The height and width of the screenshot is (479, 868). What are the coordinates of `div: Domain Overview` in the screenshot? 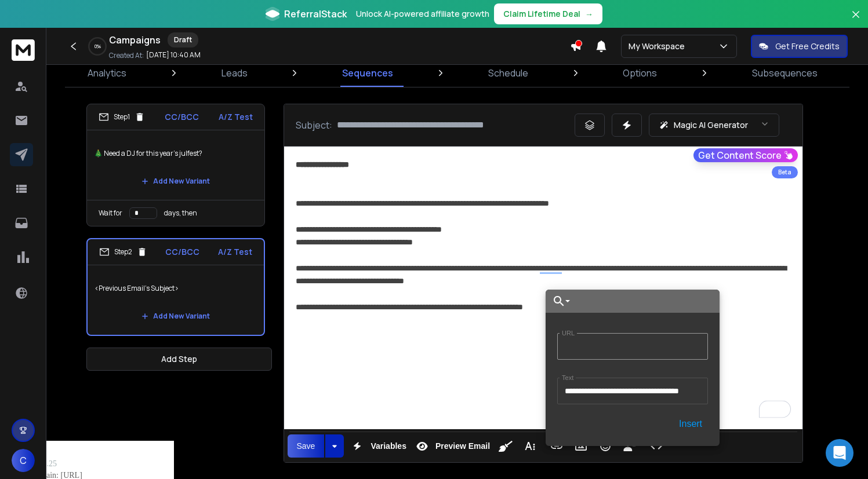 It's located at (74, 72).